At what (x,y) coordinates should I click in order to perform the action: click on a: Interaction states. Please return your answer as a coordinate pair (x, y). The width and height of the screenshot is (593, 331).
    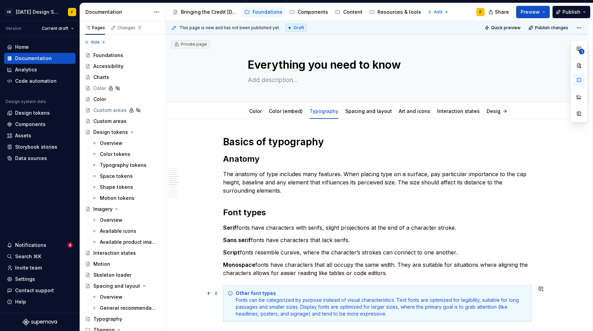
    Looking at the image, I should click on (123, 253).